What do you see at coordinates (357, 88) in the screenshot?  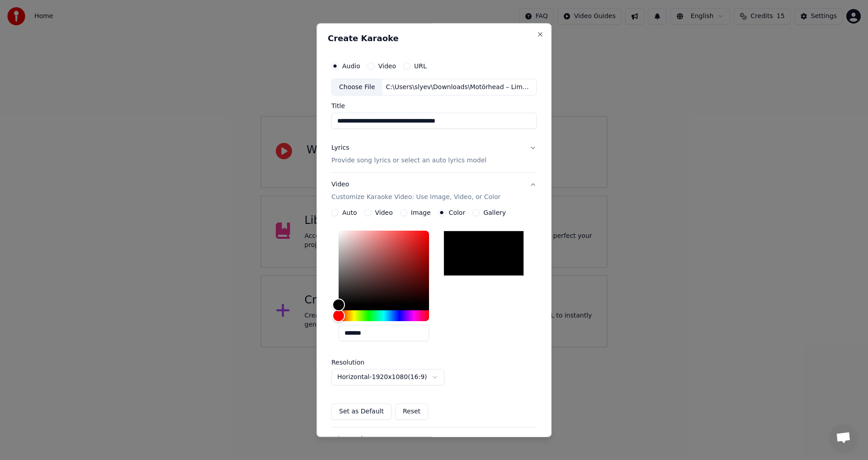 I see `div: Choose File` at bounding box center [357, 88].